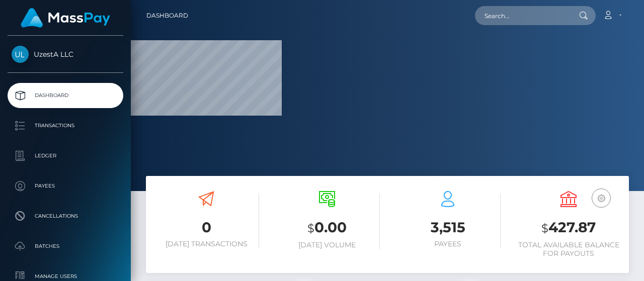 The height and width of the screenshot is (281, 644). What do you see at coordinates (20, 54) in the screenshot?
I see `img: UzestA LLC` at bounding box center [20, 54].